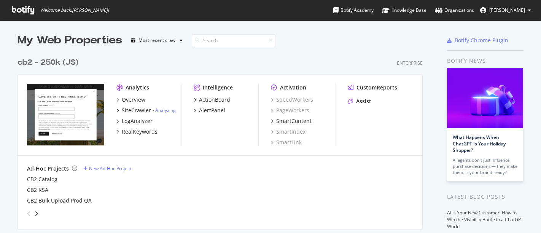  What do you see at coordinates (59, 201) in the screenshot?
I see `div: CB2 Bulk Upload Prod QA` at bounding box center [59, 201].